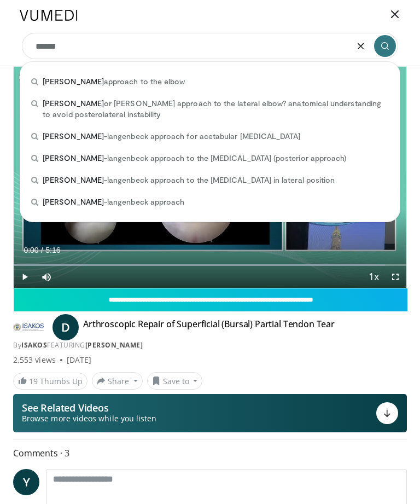 This screenshot has width=420, height=504. I want to click on span: 5:16, so click(53, 250).